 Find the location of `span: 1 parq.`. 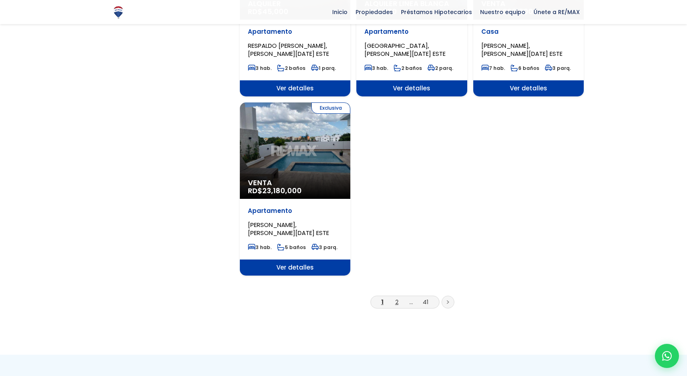

span: 1 parq. is located at coordinates (323, 68).